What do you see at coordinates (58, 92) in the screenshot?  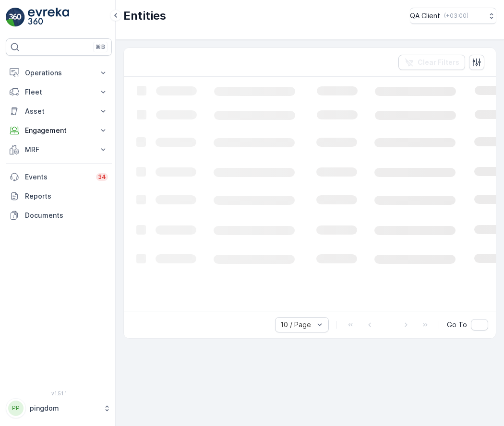 I see `p: Fleet` at bounding box center [58, 92].